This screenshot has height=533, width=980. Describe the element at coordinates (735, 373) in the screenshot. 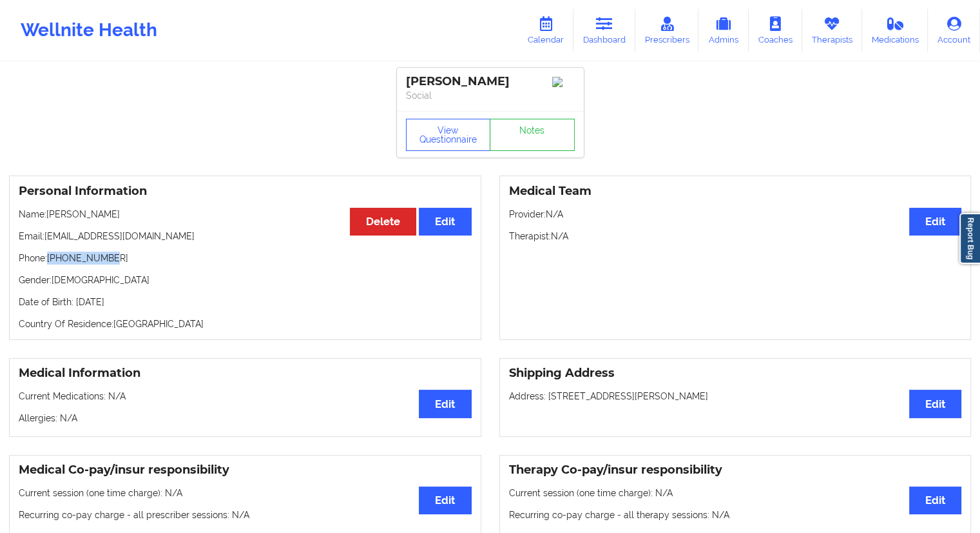

I see `h3: Shipping Address` at that location.